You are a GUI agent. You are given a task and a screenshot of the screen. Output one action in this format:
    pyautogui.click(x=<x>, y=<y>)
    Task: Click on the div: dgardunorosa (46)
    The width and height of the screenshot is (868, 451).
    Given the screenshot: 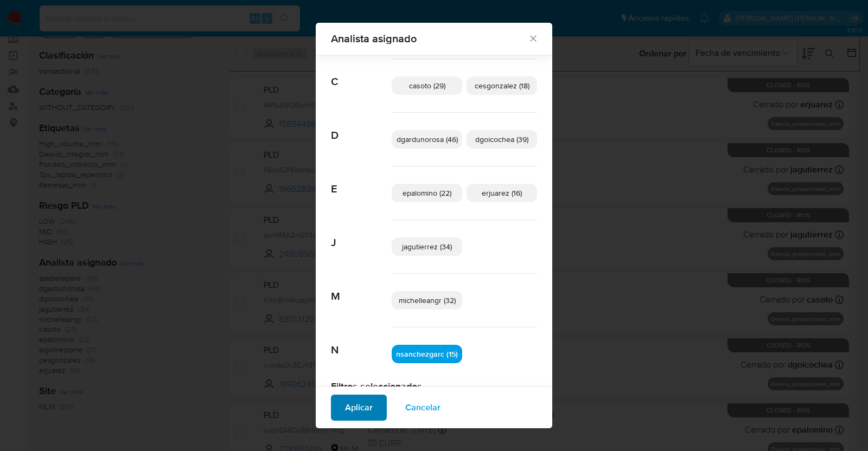 What is the action you would take?
    pyautogui.click(x=427, y=139)
    